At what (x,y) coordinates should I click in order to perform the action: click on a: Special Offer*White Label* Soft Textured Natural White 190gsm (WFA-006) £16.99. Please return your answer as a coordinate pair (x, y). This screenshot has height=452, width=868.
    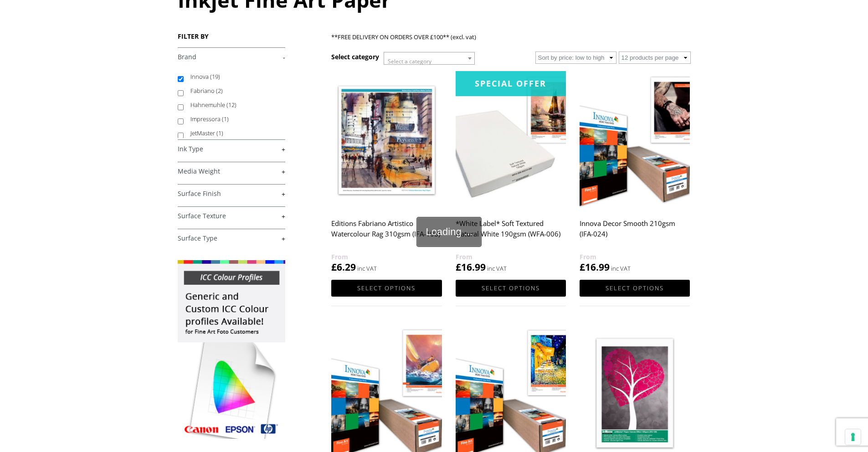
    Looking at the image, I should click on (511, 173).